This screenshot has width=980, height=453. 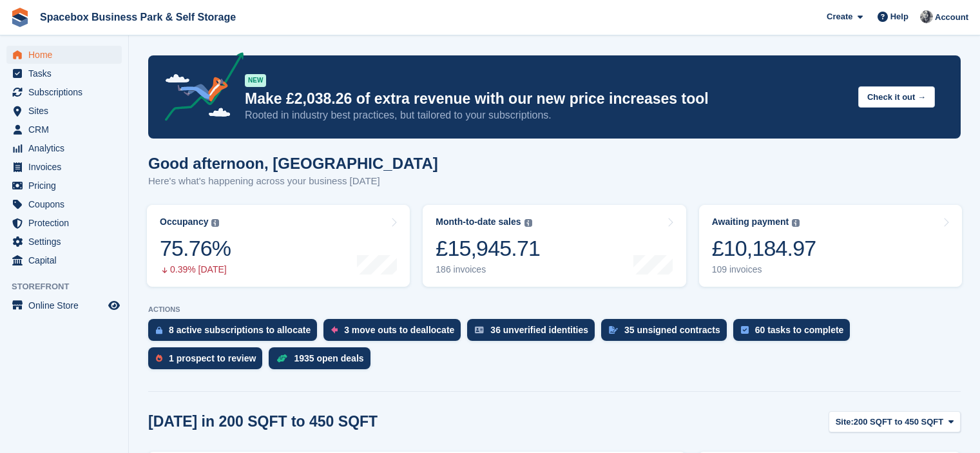 I want to click on span: Home, so click(x=67, y=55).